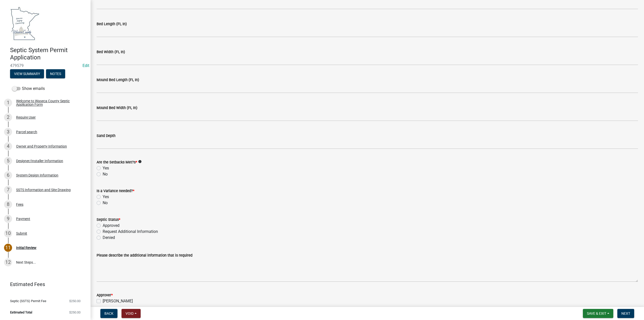 The width and height of the screenshot is (644, 320). What do you see at coordinates (37, 175) in the screenshot?
I see `div: System Design Information` at bounding box center [37, 175].